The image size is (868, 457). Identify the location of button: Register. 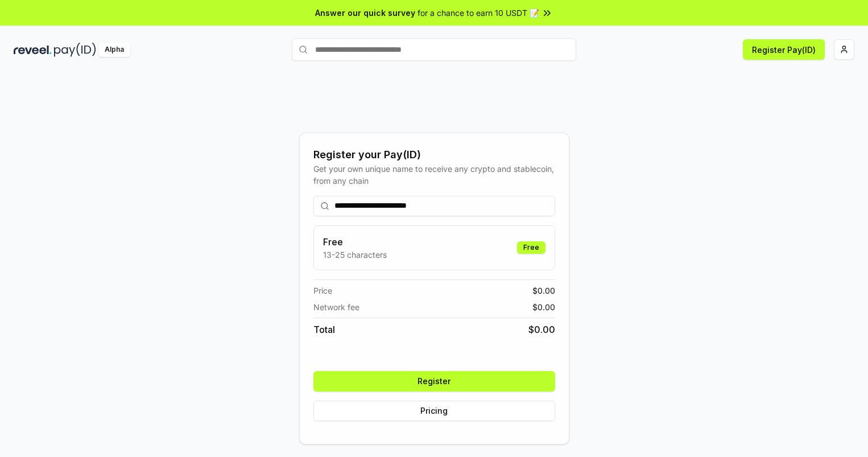
(434, 381).